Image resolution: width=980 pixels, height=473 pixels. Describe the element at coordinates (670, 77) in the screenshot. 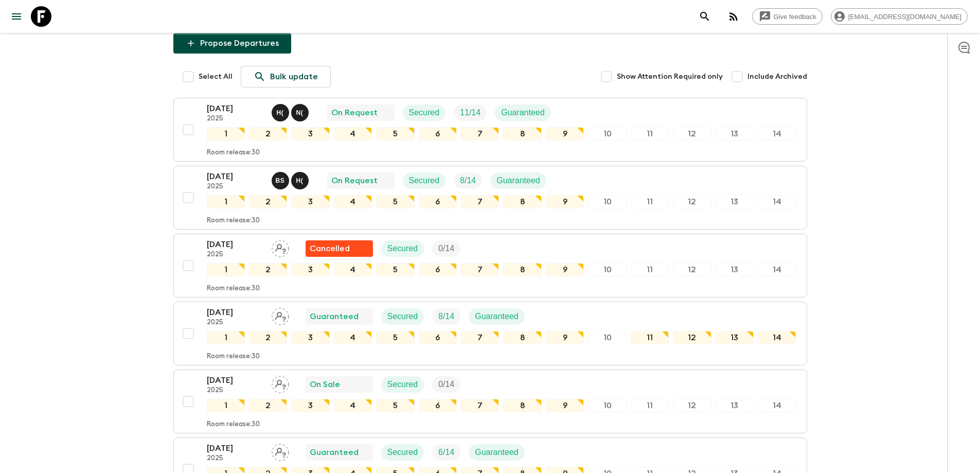

I see `span: Show Attention Required only` at that location.